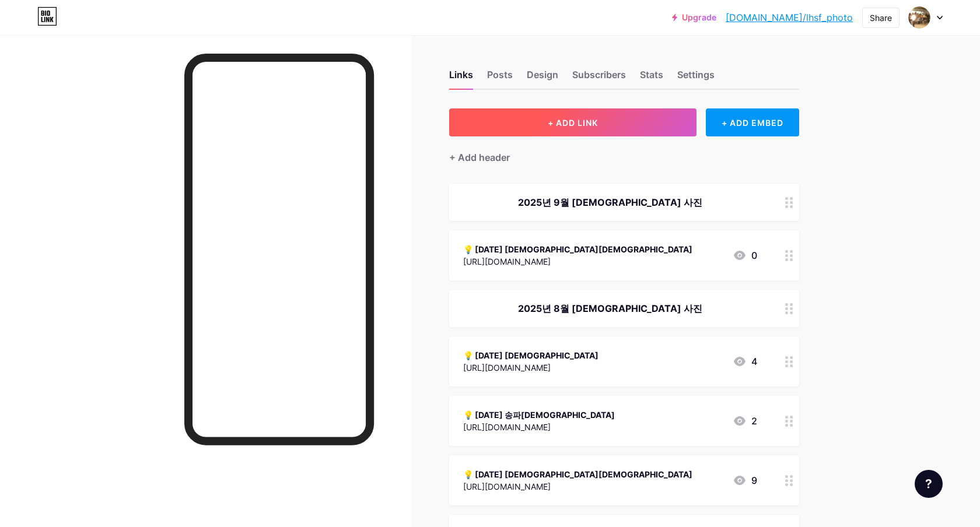  I want to click on button: + ADD LINK, so click(573, 123).